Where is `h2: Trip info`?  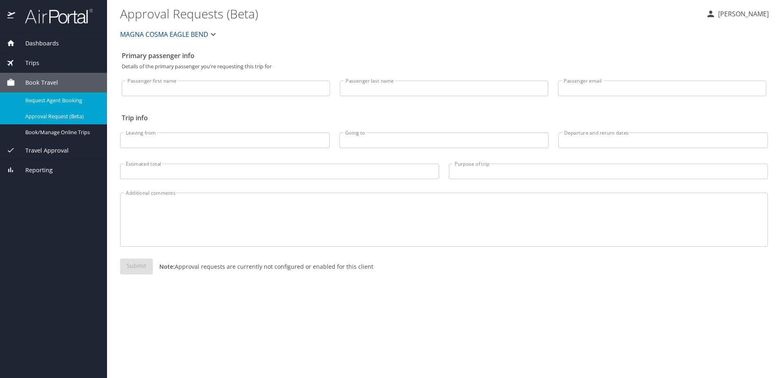
h2: Trip info is located at coordinates (444, 118).